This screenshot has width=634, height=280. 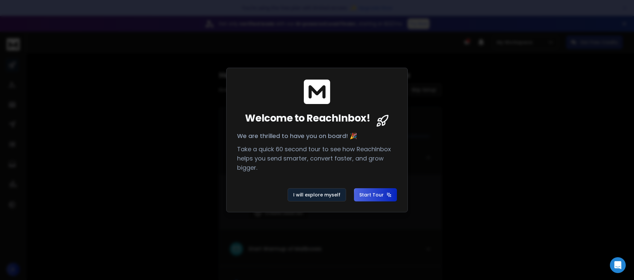 I want to click on button: I will explore myself, so click(x=317, y=195).